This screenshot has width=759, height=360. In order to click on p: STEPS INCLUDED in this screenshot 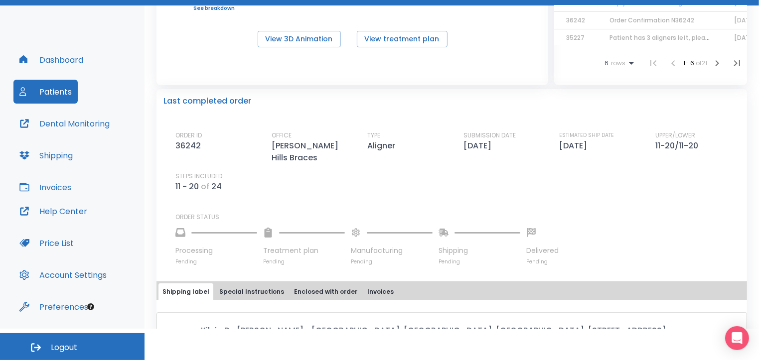, I will do `click(199, 176)`.